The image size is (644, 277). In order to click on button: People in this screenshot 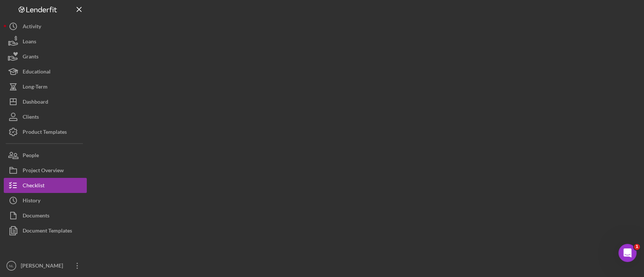, I will do `click(45, 155)`.